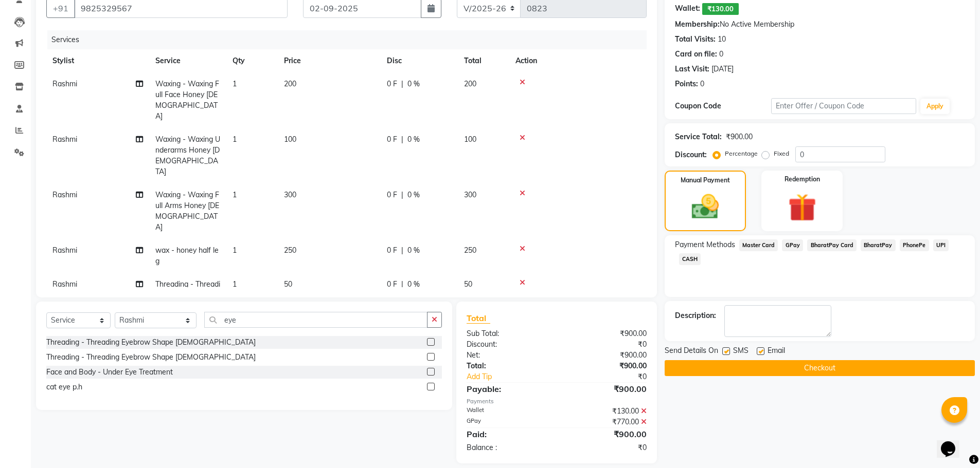 The image size is (980, 468). What do you see at coordinates (941, 245) in the screenshot?
I see `span: UPI` at bounding box center [941, 245].